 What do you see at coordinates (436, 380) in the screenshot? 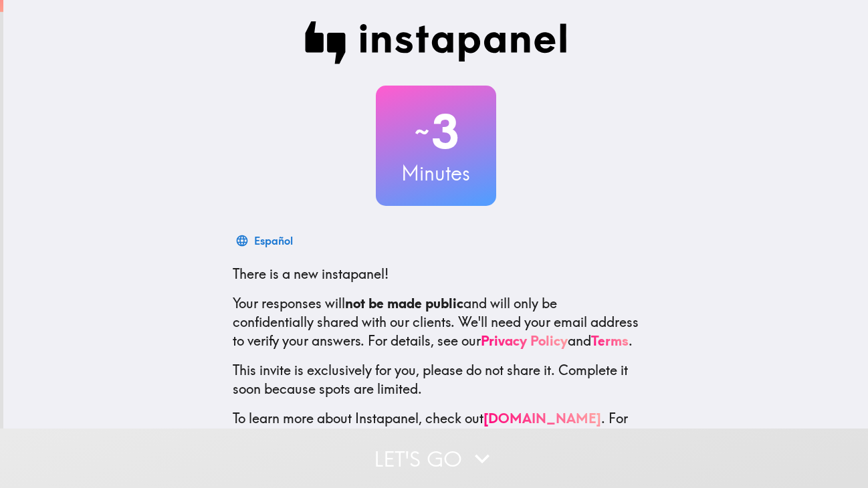
I see `p: This invite is exclusively for you, please do not share it. Complete it soon because spots are li...` at bounding box center [436, 380].